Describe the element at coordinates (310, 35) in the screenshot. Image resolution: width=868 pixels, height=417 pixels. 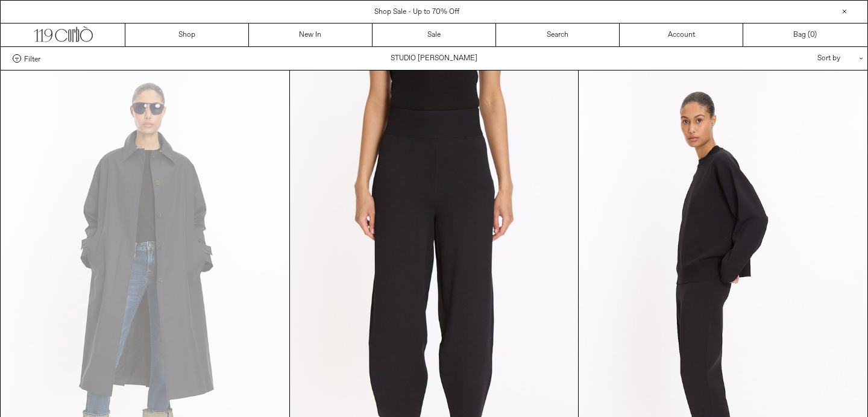
I see `a: New In` at that location.